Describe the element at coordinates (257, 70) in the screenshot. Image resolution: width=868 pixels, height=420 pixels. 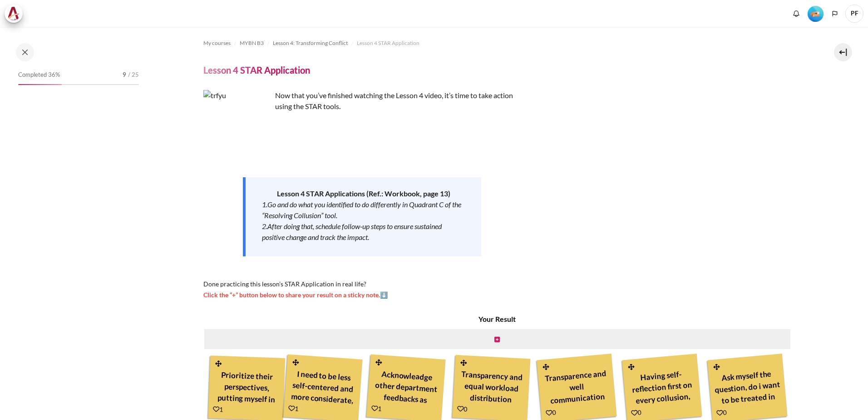
I see `h4: Lesson 4 STAR Application` at that location.